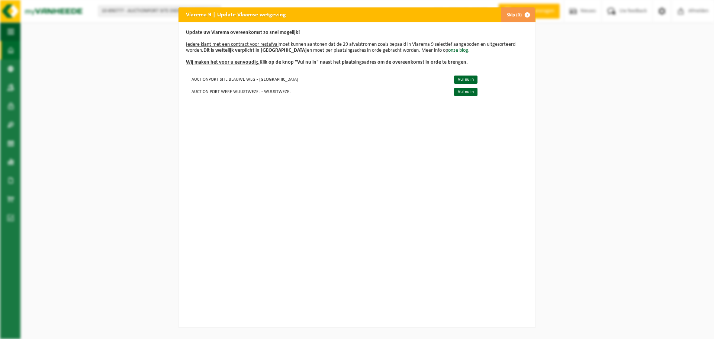 The width and height of the screenshot is (714, 339). Describe the element at coordinates (232, 44) in the screenshot. I see `u: Iedere klant met een contract voor restafval` at that location.